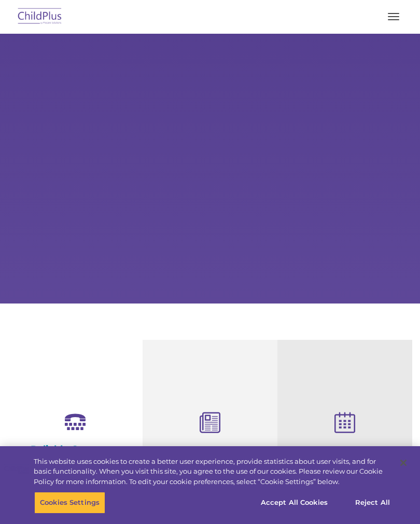 The image size is (420, 524). What do you see at coordinates (212, 471) in the screenshot?
I see `div: This website uses cookies to create a better user experience, provide statistics about user visit...` at bounding box center [212, 471].